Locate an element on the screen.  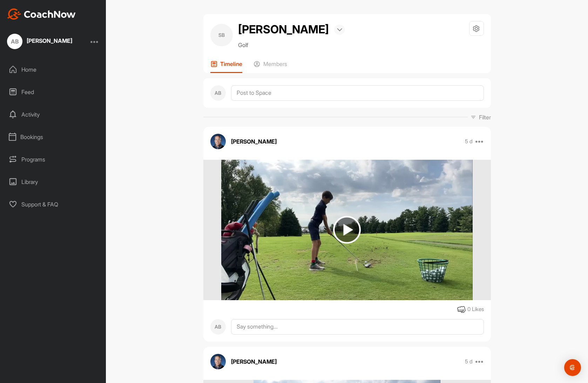
p: Golf is located at coordinates (291, 45).